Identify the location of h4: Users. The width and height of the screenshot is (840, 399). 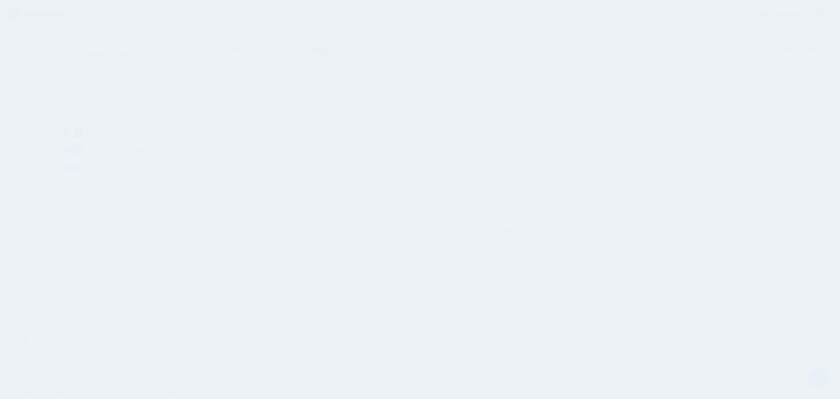
(112, 292).